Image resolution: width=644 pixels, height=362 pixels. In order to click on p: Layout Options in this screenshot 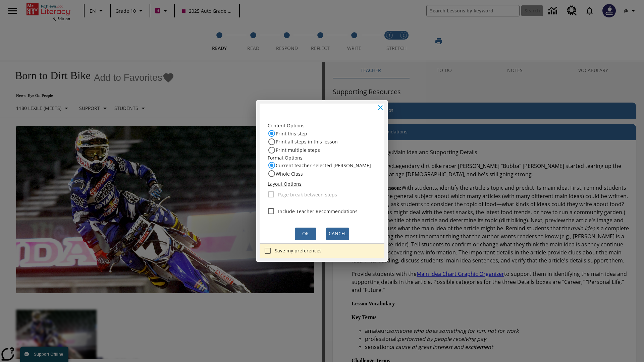, I will do `click(322, 183)`.